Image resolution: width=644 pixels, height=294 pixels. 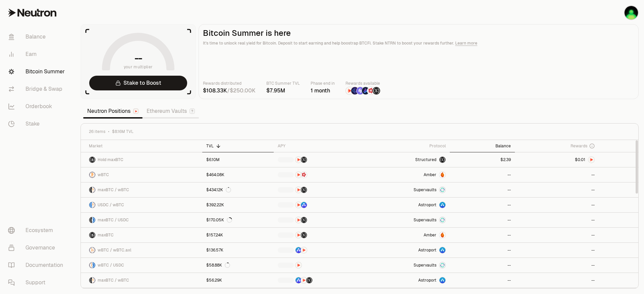 I want to click on a: AmberAmber, so click(x=407, y=235).